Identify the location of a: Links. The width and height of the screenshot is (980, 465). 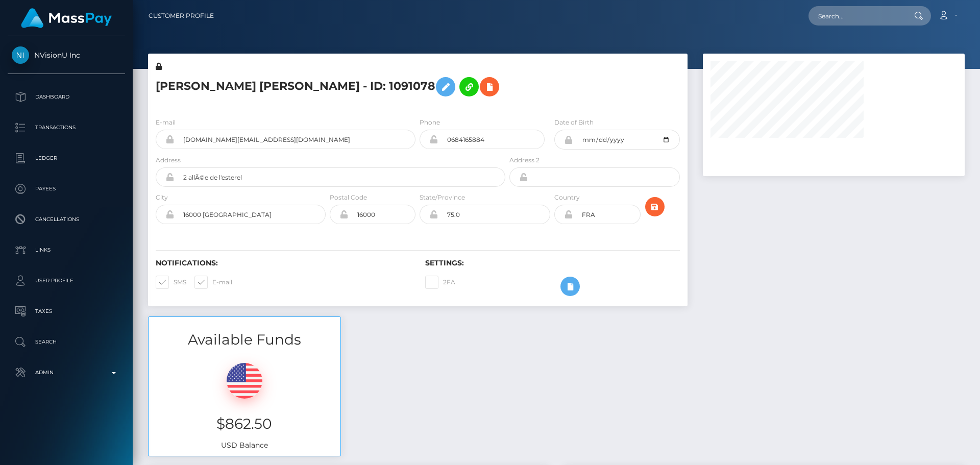
(66, 250).